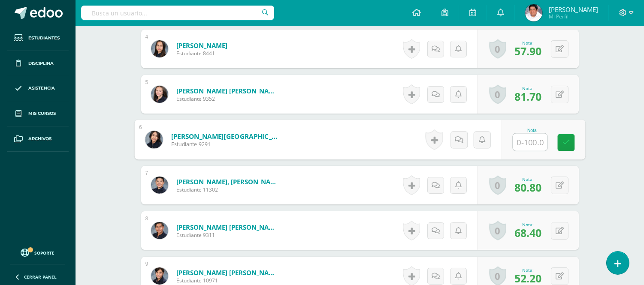 The image size is (644, 285). What do you see at coordinates (532, 130) in the screenshot?
I see `div: Nota` at bounding box center [532, 130].